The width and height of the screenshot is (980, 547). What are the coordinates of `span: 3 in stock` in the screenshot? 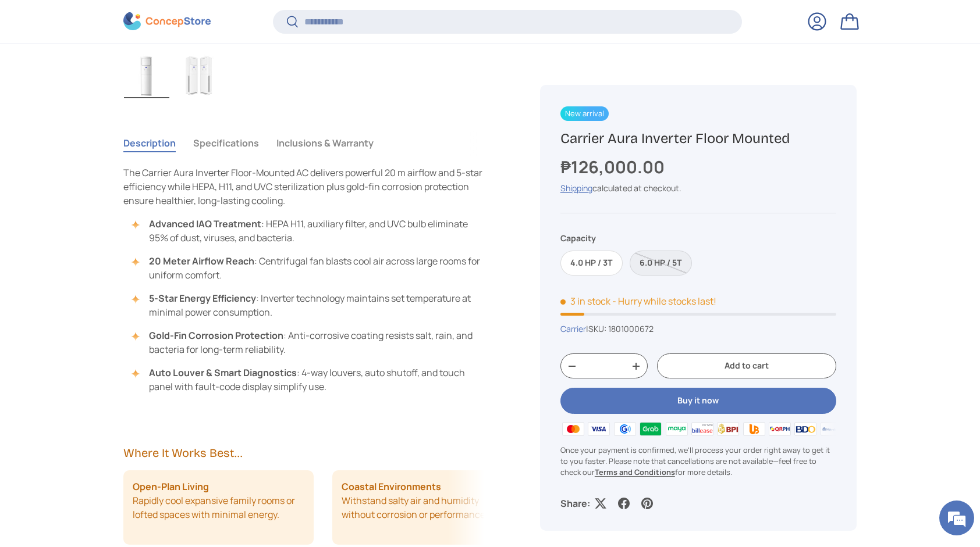 It's located at (585, 302).